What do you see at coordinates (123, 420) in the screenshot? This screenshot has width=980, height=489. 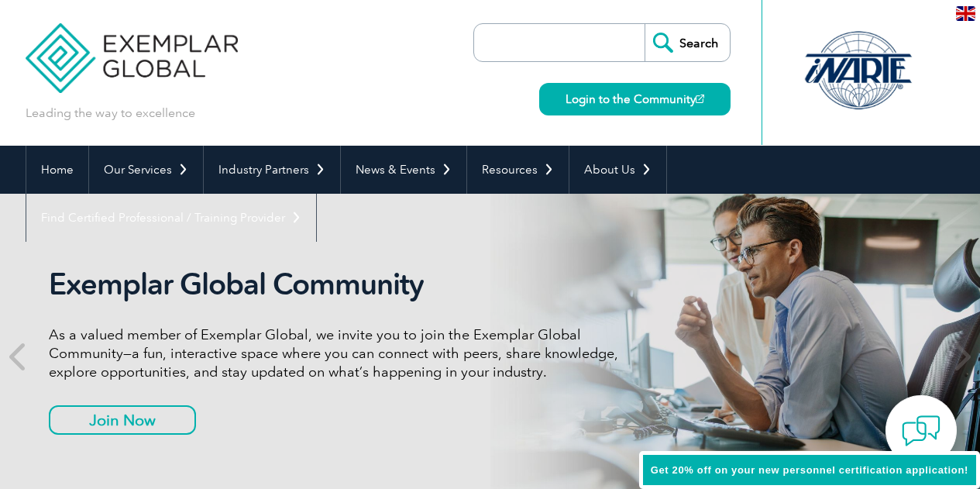 I see `a: Join Now` at bounding box center [123, 420].